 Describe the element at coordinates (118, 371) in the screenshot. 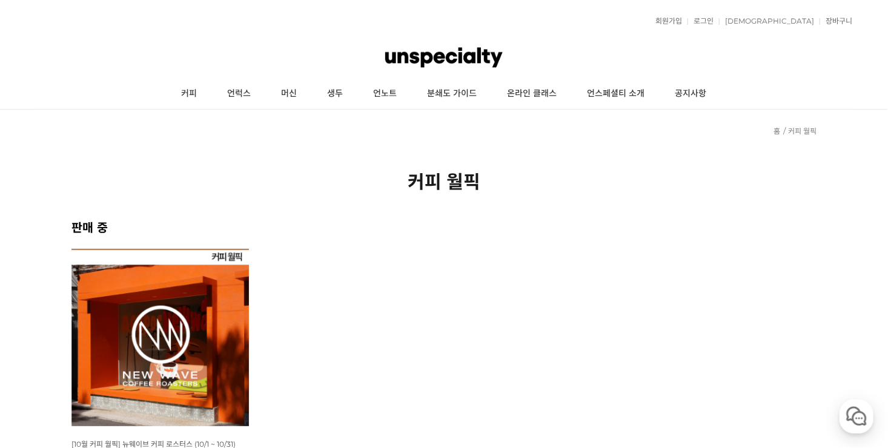

I see `span: 대화` at that location.